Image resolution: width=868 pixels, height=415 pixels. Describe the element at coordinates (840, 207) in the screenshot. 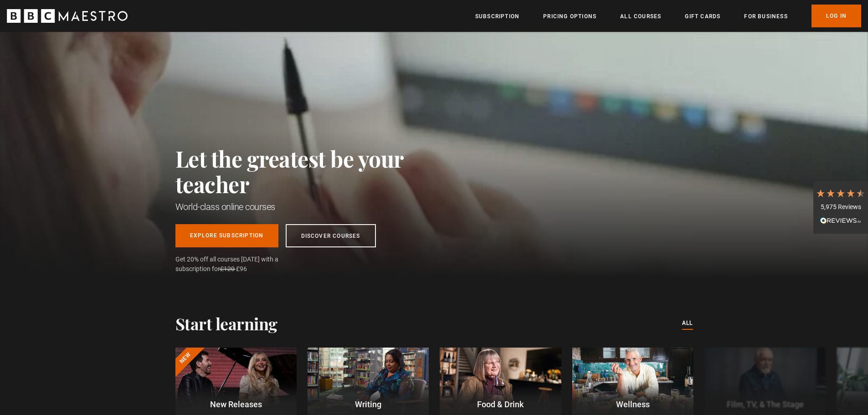

I see `div: 5,975 Reviews` at that location.